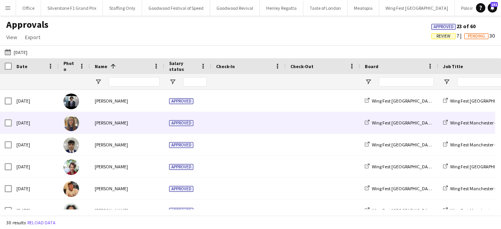  I want to click on span: Date, so click(22, 66).